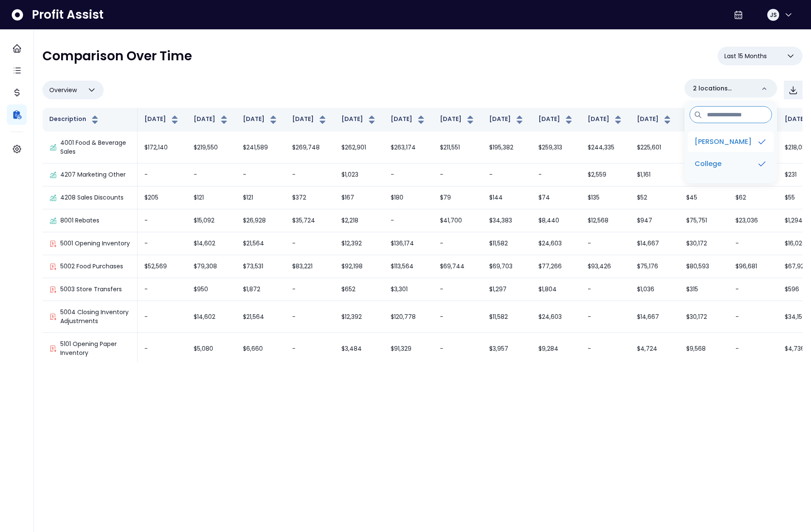 The image size is (811, 532). Describe the element at coordinates (753, 221) in the screenshot. I see `td: $23,036` at that location.